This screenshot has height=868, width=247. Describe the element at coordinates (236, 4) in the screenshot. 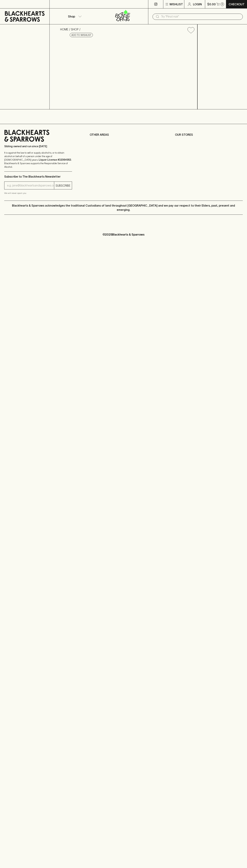

I see `p: Checkout` at that location.